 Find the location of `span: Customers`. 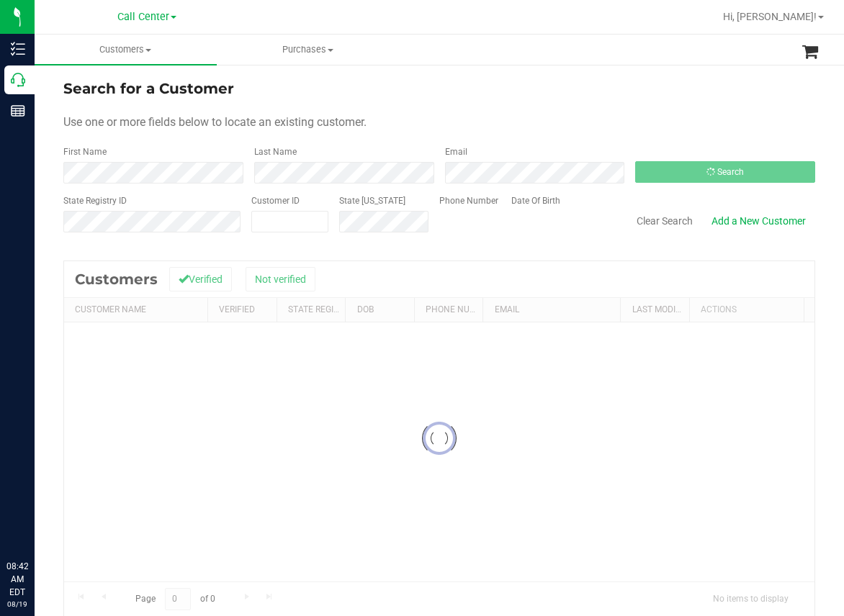

span: Customers is located at coordinates (125, 49).